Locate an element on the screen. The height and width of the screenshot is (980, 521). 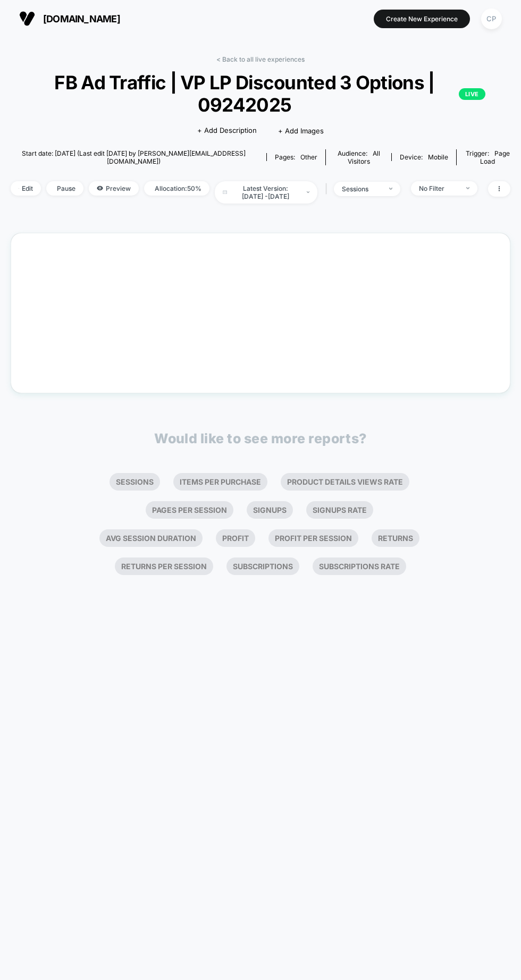
li: Pages Per Session is located at coordinates (189, 510).